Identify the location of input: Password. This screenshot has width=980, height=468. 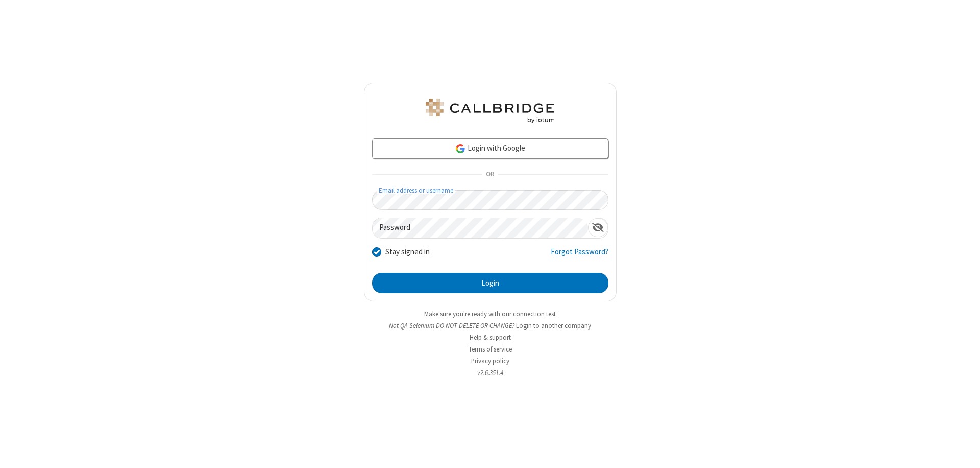
(481, 228).